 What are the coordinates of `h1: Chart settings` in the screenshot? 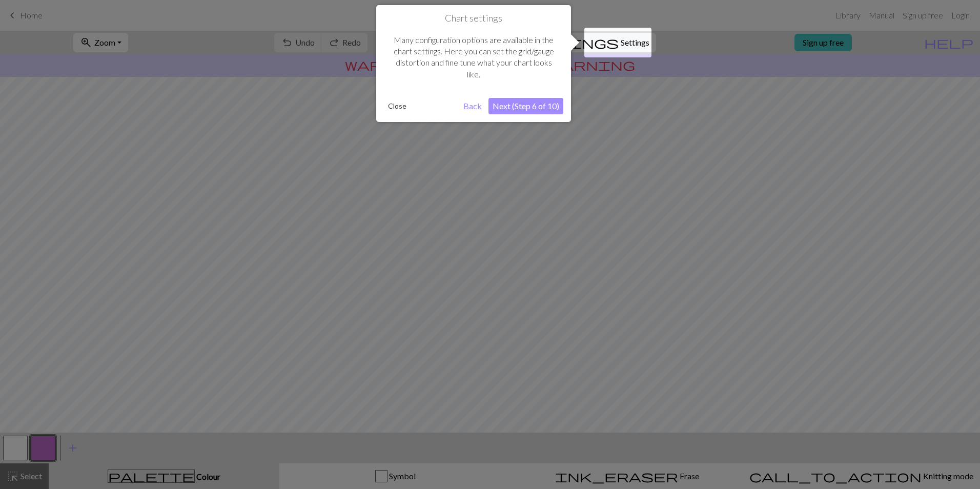 It's located at (474, 19).